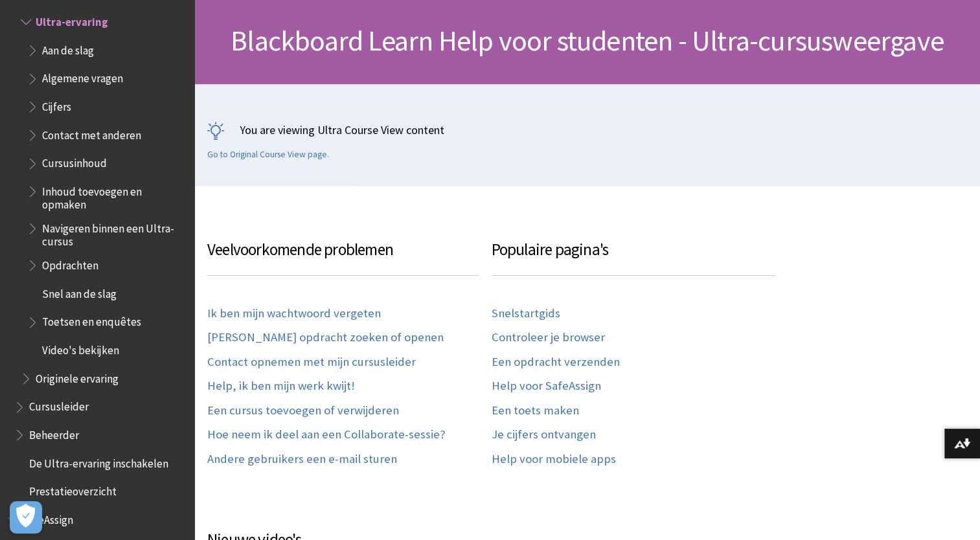 The height and width of the screenshot is (540, 980). Describe the element at coordinates (587, 129) in the screenshot. I see `p: You are viewing Ultra Course View content` at that location.